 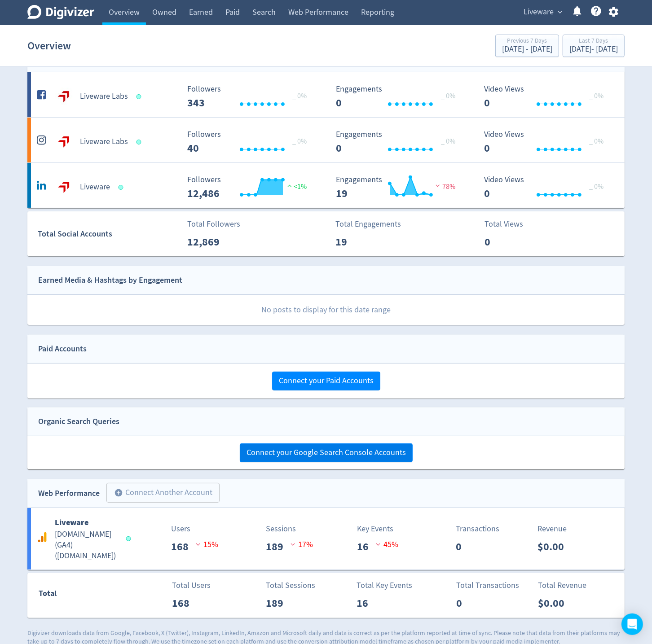 I want to click on a: Liveware Labs undefinedLiveware Labs Followers --- _ 0% Followers 343 Engagements 0 Engagements 0..., so click(x=326, y=94).